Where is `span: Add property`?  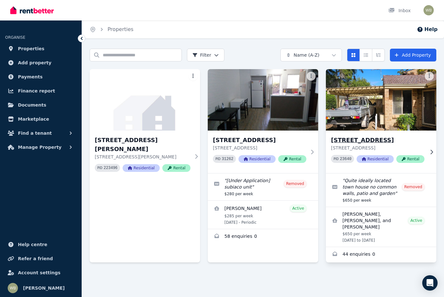
span: Add property is located at coordinates (35, 63).